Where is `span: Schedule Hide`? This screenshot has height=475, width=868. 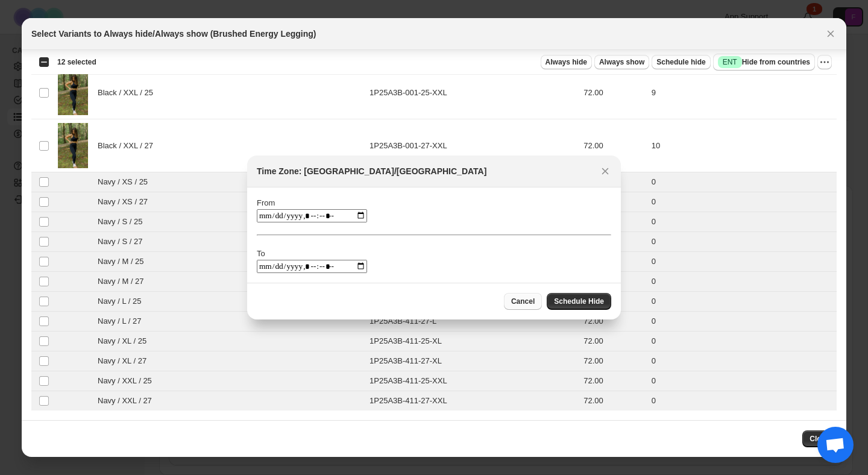
span: Schedule Hide is located at coordinates (579, 301).